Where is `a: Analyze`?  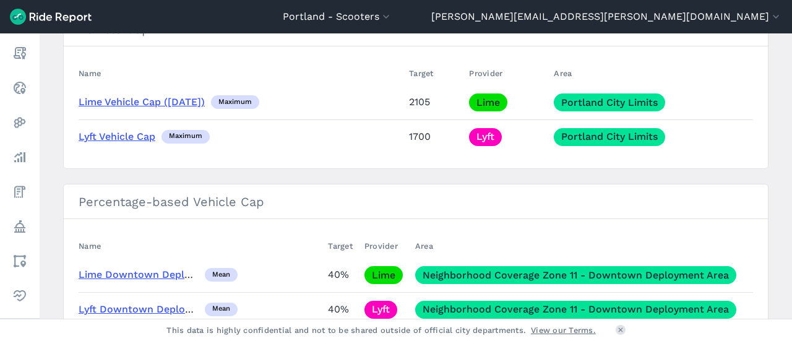 a: Analyze is located at coordinates (20, 157).